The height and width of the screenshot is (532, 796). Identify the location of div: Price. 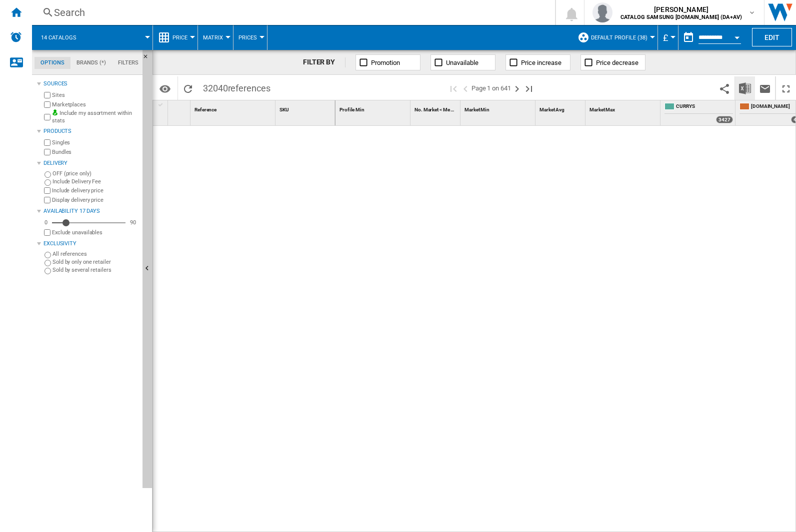
(175, 37).